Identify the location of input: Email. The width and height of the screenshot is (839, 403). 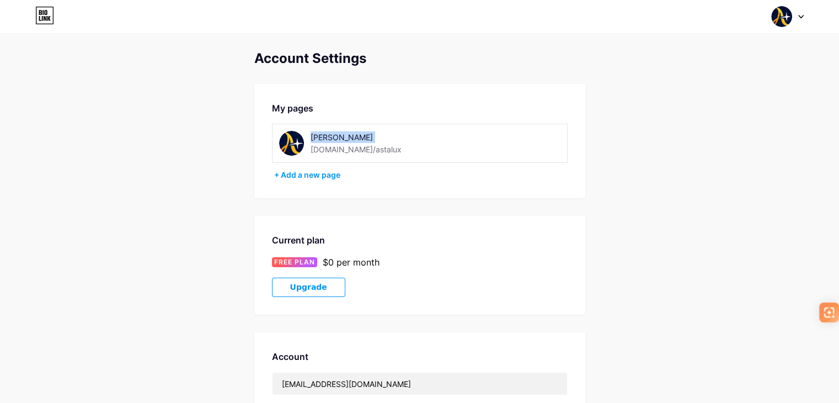
(420, 383).